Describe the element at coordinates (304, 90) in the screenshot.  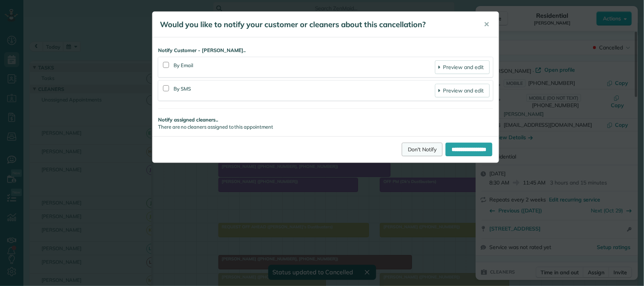
I see `div: By SMS` at that location.